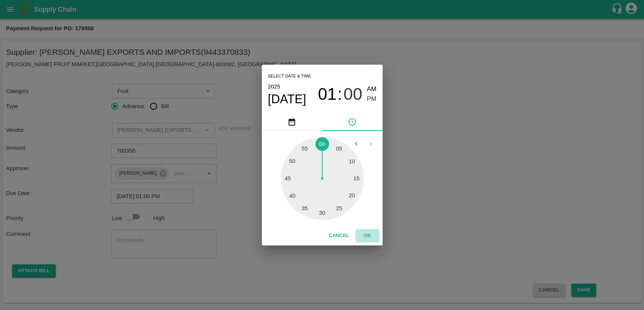 The image size is (644, 310). I want to click on button: pick date, so click(292, 122).